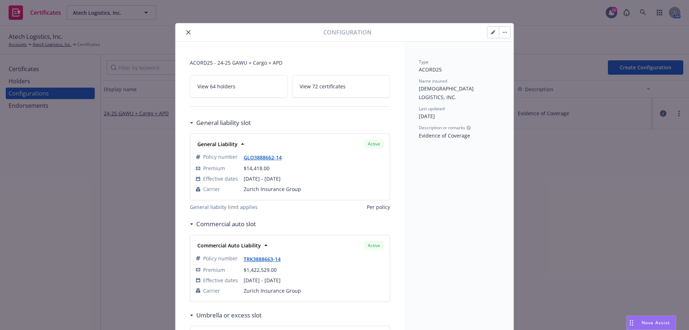 Image resolution: width=689 pixels, height=330 pixels. Describe the element at coordinates (226, 224) in the screenshot. I see `h3: Commercial auto slot` at that location.